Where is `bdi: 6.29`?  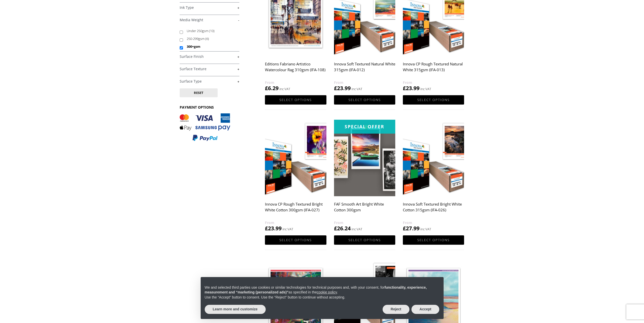
bdi: 6.29 is located at coordinates (272, 88).